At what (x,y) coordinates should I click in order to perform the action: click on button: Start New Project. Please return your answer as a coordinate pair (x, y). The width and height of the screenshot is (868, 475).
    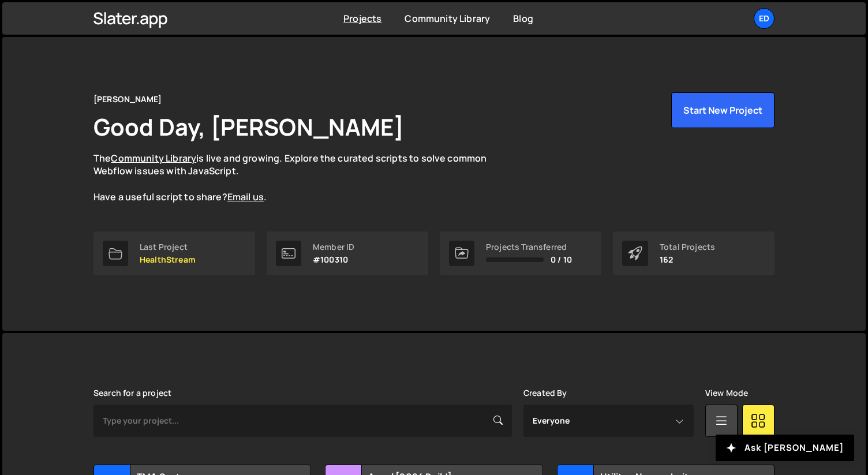
    Looking at the image, I should click on (723, 110).